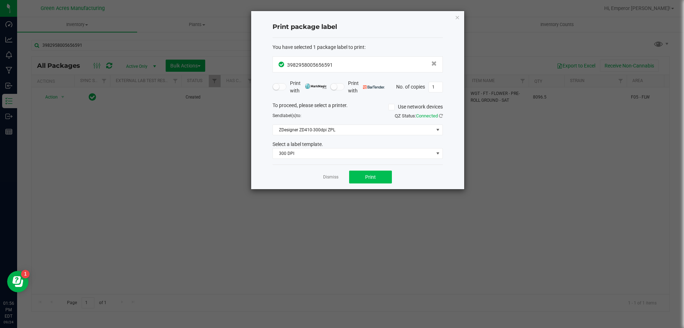 The image size is (684, 328). Describe the element at coordinates (419, 115) in the screenshot. I see `span: QZ Status:` at that location.